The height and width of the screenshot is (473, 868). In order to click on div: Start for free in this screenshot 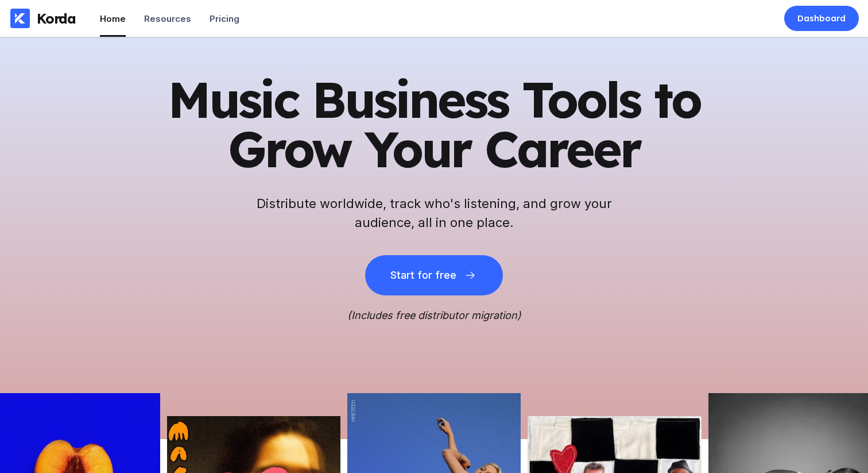, I will do `click(423, 276)`.